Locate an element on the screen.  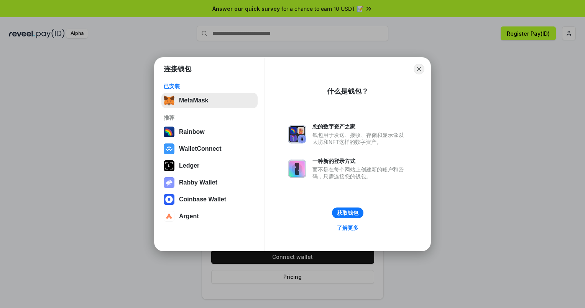
button: Rainbow is located at coordinates (209, 132).